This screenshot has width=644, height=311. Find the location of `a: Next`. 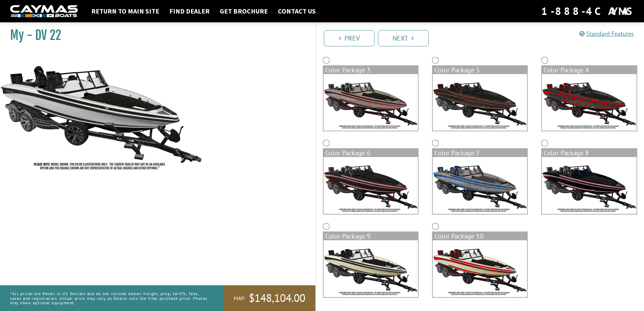

a: Next is located at coordinates (403, 38).